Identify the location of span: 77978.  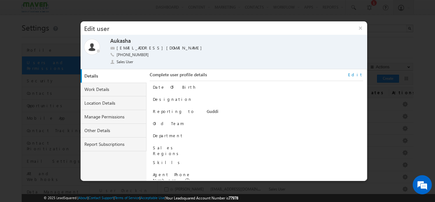
(234, 198).